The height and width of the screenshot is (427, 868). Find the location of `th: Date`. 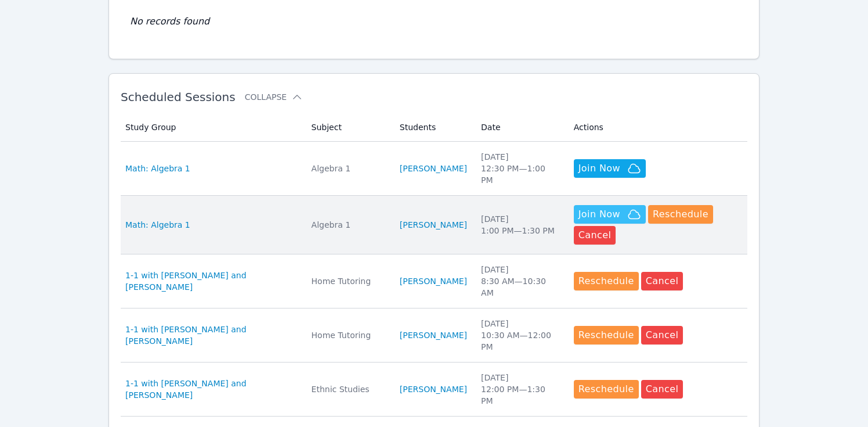

th: Date is located at coordinates (521, 127).